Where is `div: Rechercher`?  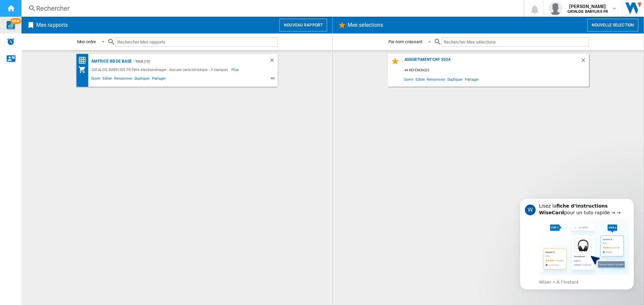
div: Rechercher is located at coordinates (271, 9).